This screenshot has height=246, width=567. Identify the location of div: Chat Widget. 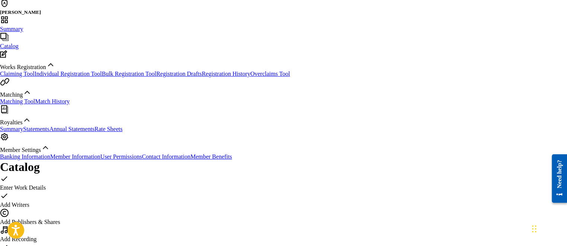
(548, 228).